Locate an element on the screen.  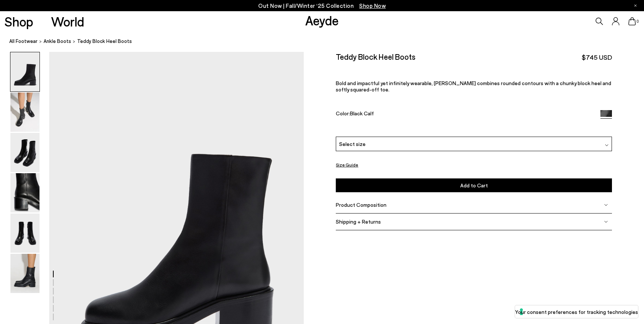
button: Size Guide is located at coordinates (347, 164).